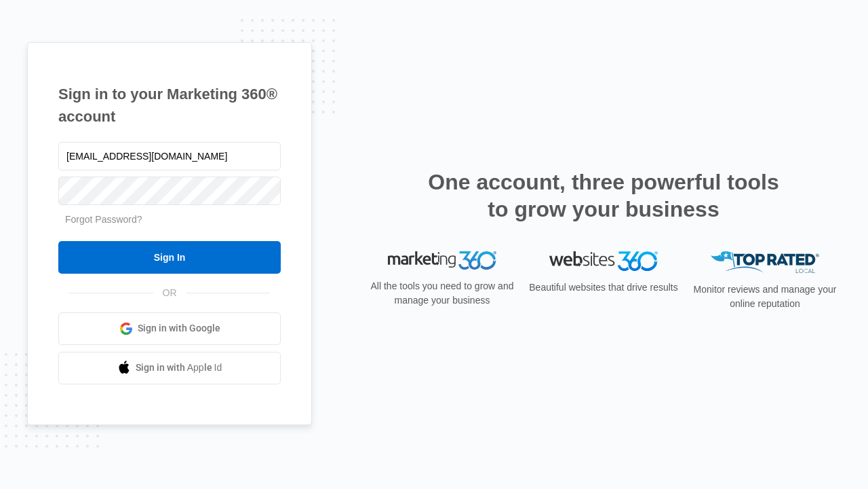  Describe the element at coordinates (170, 105) in the screenshot. I see `h1: Sign in to your Marketing 360® account` at that location.